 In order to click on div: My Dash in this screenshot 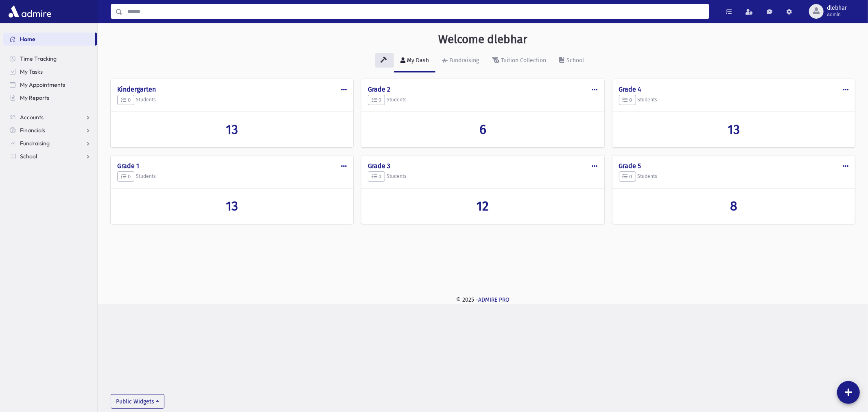, I will do `click(417, 60)`.